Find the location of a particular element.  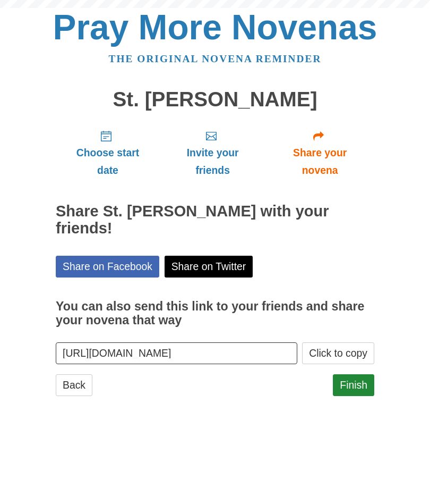

button: Click to copy is located at coordinates (338, 352).